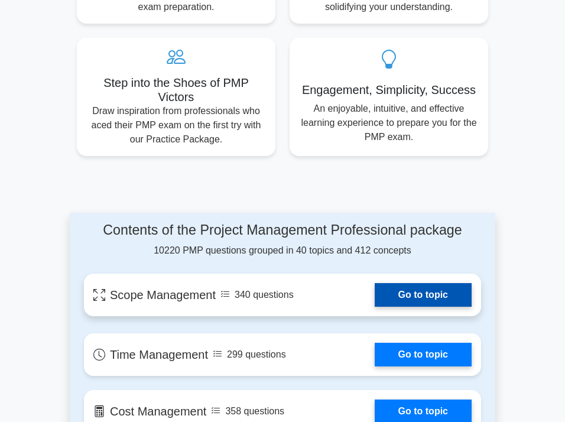 The width and height of the screenshot is (565, 422). I want to click on p: Draw inspiration from professionals who aced their PMP exam on the first try with our Practice Pa..., so click(176, 125).